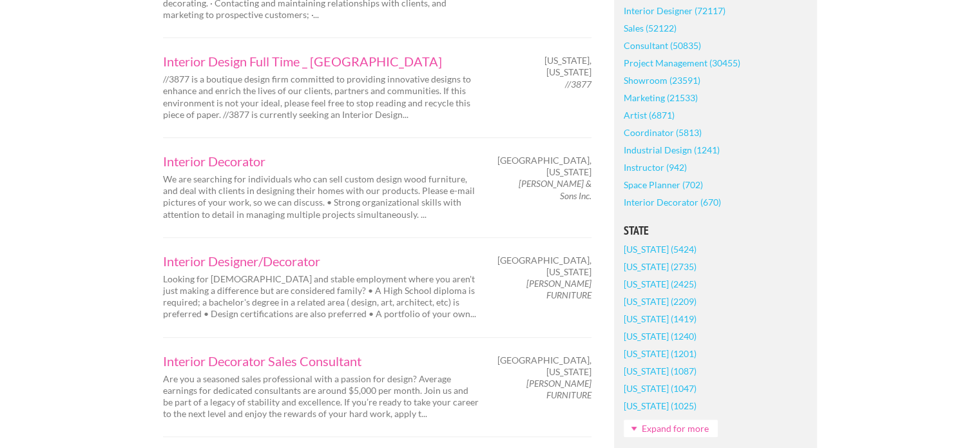  Describe the element at coordinates (321, 161) in the screenshot. I see `a: Interior Decorator` at that location.